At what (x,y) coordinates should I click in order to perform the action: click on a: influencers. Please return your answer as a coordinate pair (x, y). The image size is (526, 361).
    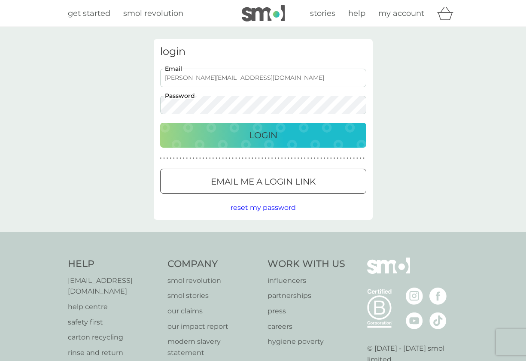
    Looking at the image, I should click on (306, 281).